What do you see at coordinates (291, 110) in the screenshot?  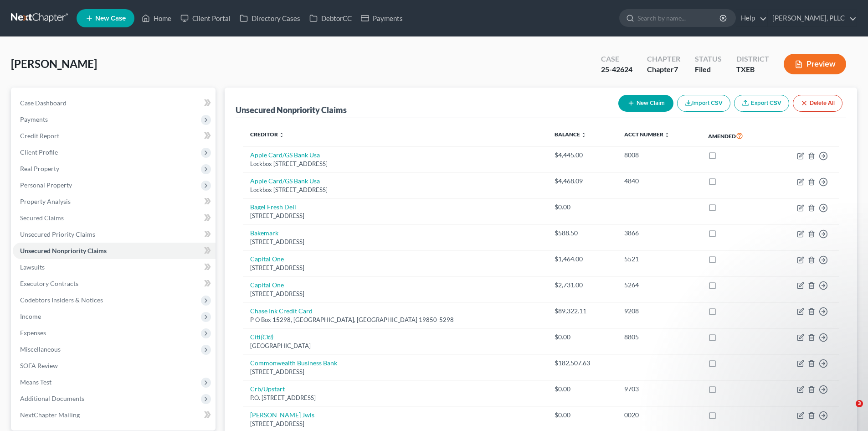 I see `div: Unsecured Nonpriority Claims` at bounding box center [291, 110].